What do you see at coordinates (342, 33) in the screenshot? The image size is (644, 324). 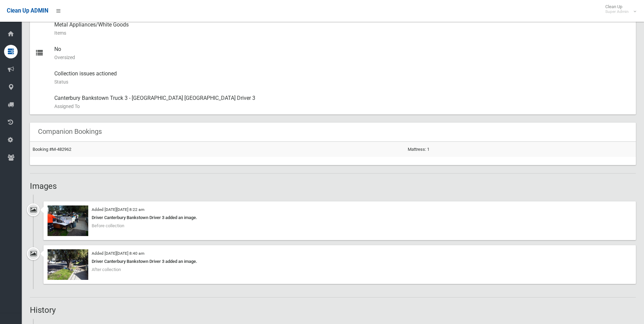 I see `small: Items` at bounding box center [342, 33].